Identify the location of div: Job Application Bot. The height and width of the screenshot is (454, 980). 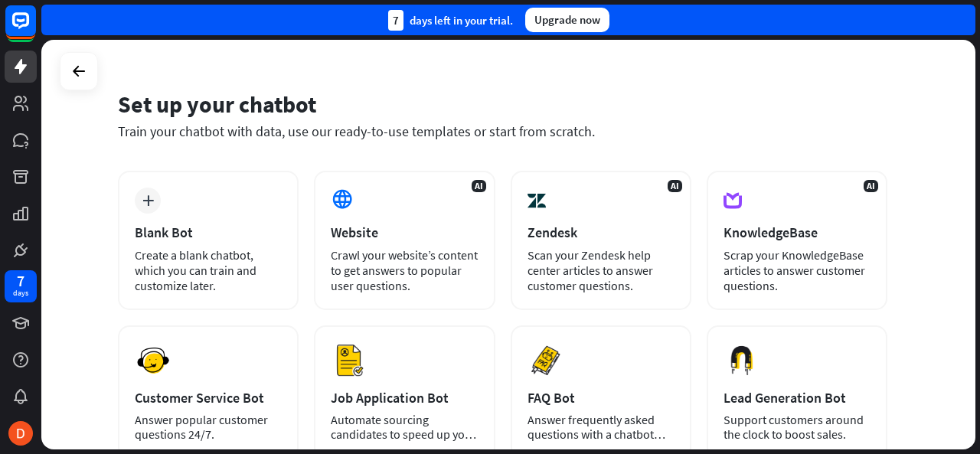
(404, 397).